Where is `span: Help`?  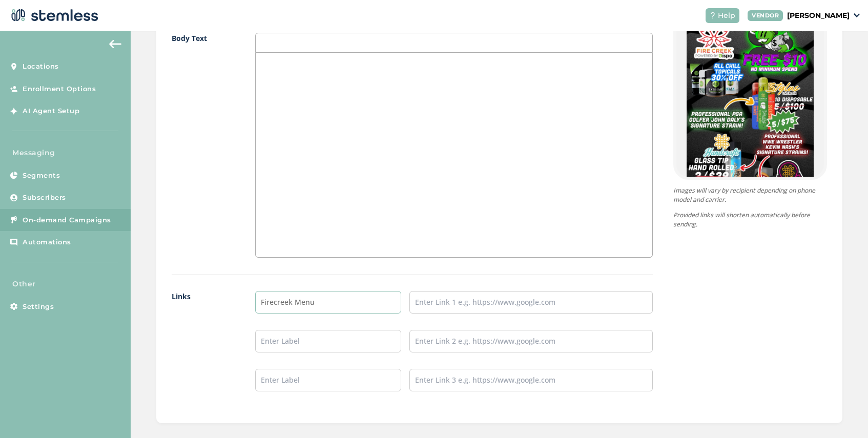
span: Help is located at coordinates (726, 15).